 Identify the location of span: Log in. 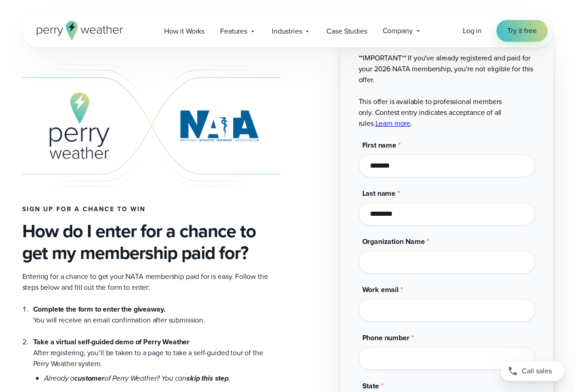
(472, 30).